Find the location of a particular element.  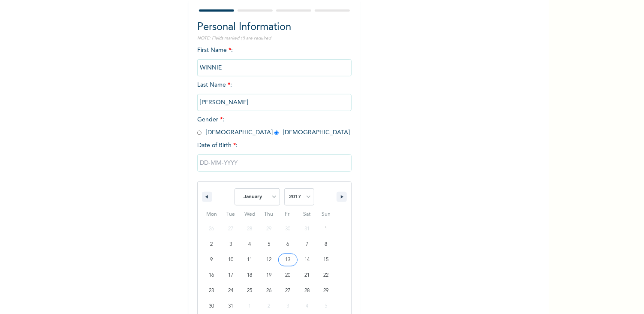

button: 13 is located at coordinates (288, 260).